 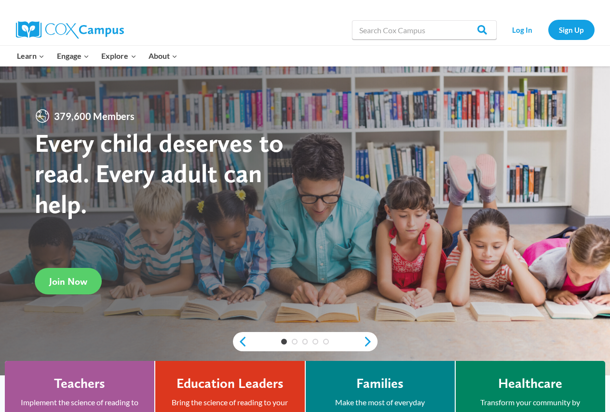 I want to click on a: previous, so click(x=240, y=342).